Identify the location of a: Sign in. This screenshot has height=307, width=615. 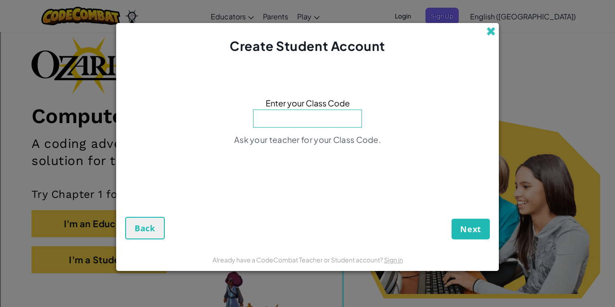
(394, 259).